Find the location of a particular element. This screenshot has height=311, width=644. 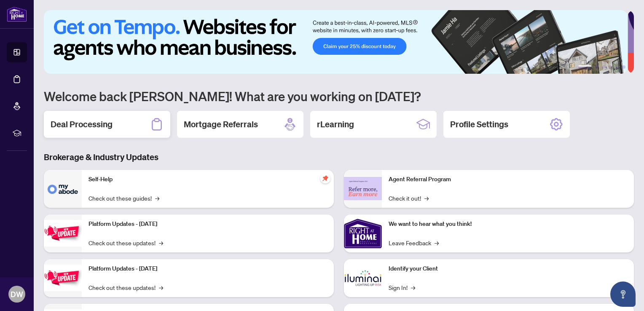

button: 3 is located at coordinates (603, 67).